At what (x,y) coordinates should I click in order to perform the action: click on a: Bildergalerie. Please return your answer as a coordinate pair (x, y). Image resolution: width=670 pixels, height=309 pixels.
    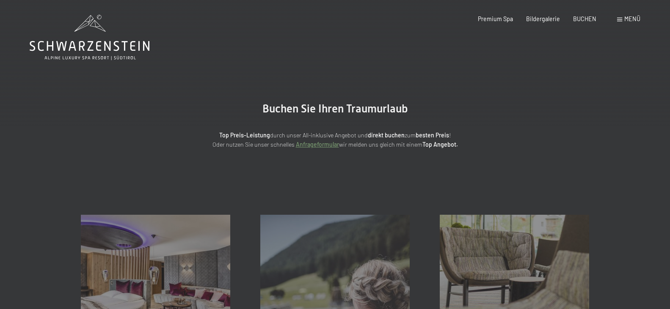
    Looking at the image, I should click on (543, 19).